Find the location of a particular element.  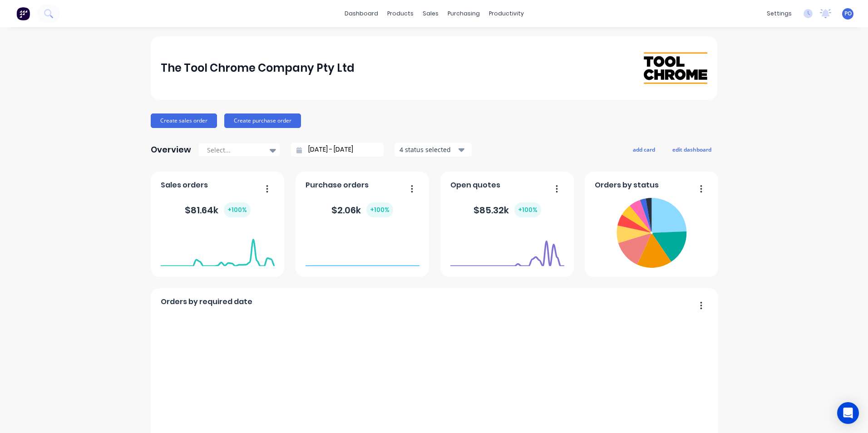

a: dashboard is located at coordinates (361, 14).